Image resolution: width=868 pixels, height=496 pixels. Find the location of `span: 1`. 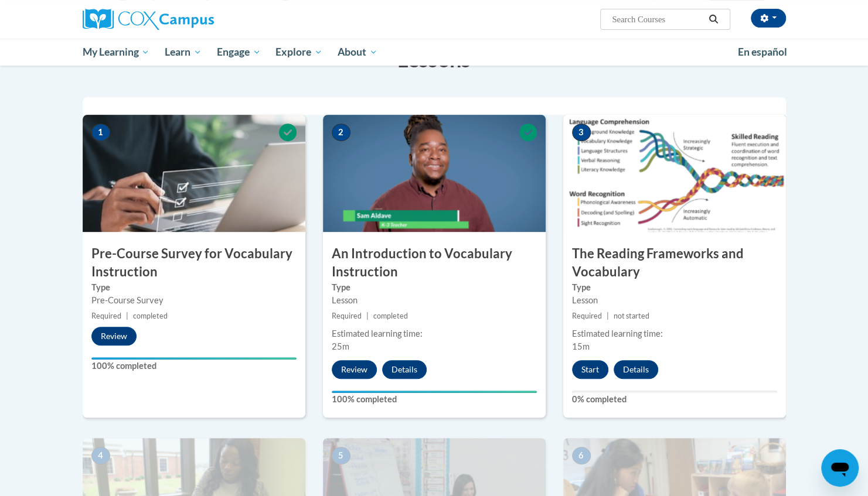

span: 1 is located at coordinates (101, 132).